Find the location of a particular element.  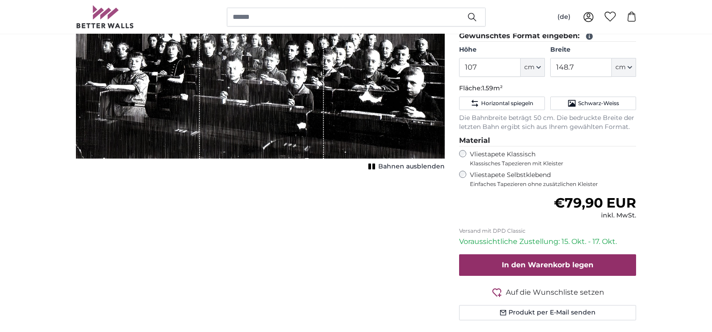

label: Vliestapete Selbstklebend is located at coordinates (553, 179).